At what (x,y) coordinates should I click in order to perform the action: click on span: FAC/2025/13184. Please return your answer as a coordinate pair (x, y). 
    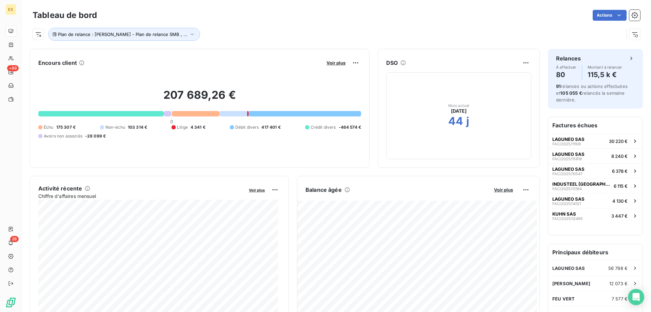
    Looking at the image, I should click on (567, 189).